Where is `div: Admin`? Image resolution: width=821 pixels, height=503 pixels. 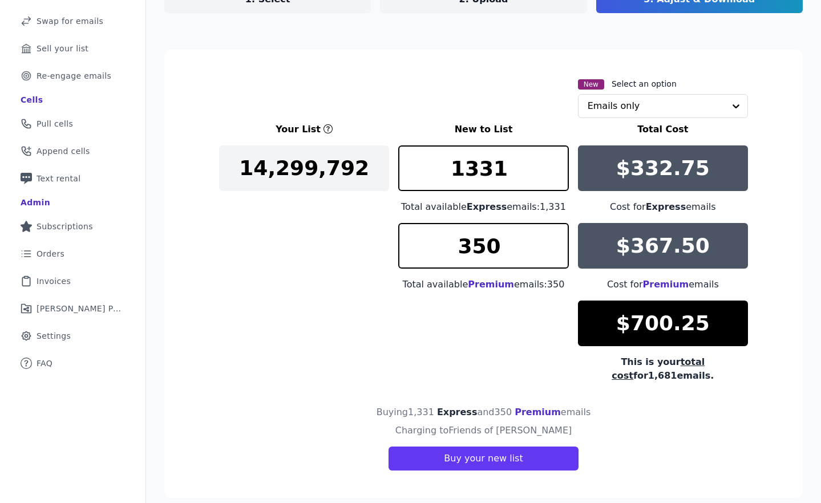
div: Admin is located at coordinates (35, 203).